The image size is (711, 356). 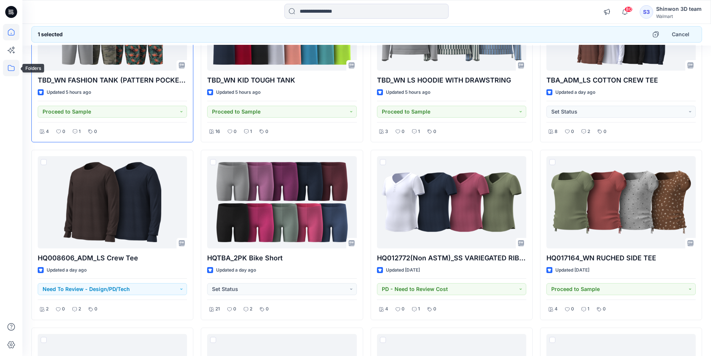 I want to click on p: 16, so click(x=218, y=131).